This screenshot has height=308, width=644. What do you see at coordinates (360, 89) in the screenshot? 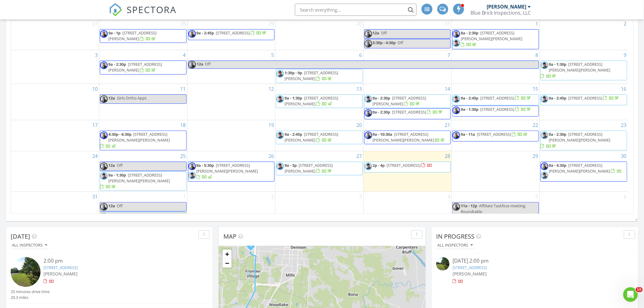
I see `a: Go to August 13, 2025` at bounding box center [360, 89].